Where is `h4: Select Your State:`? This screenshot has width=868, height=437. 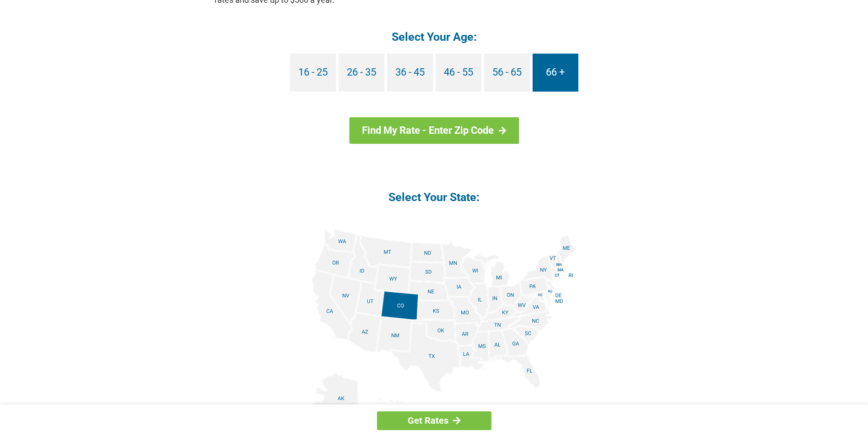 h4: Select Your State: is located at coordinates (434, 197).